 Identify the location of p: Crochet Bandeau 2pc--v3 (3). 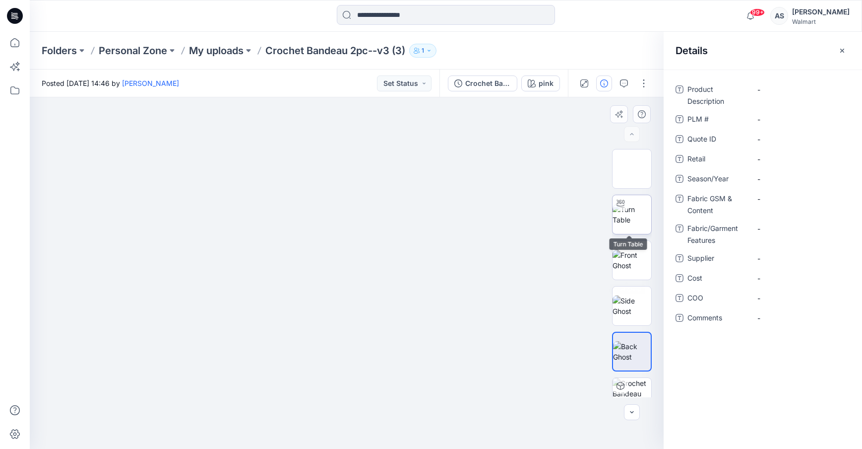
(335, 51).